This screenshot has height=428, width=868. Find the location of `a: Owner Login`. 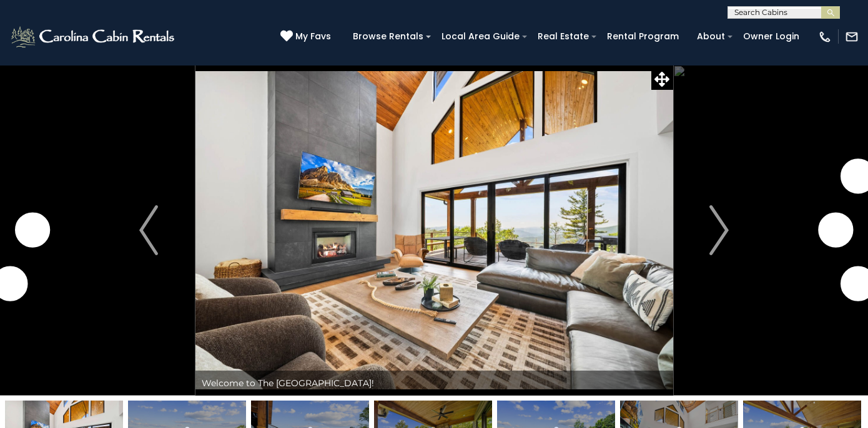

a: Owner Login is located at coordinates (771, 36).